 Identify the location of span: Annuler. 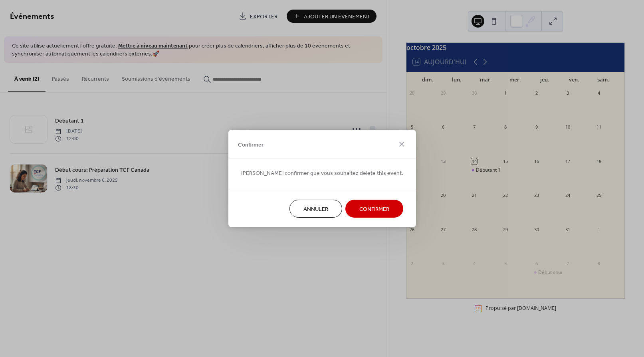
(316, 209).